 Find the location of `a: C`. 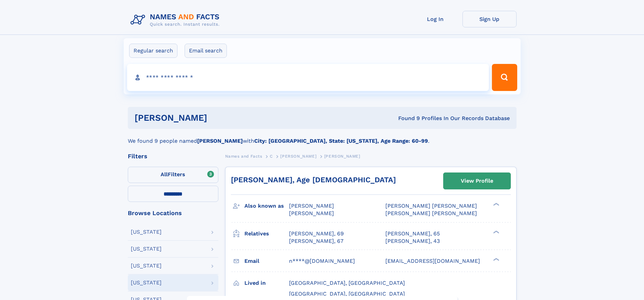

a: C is located at coordinates (271, 156).